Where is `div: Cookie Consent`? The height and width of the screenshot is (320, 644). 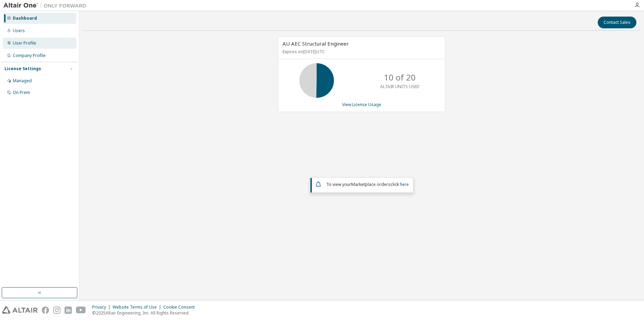
div: Cookie Consent is located at coordinates (181, 307).